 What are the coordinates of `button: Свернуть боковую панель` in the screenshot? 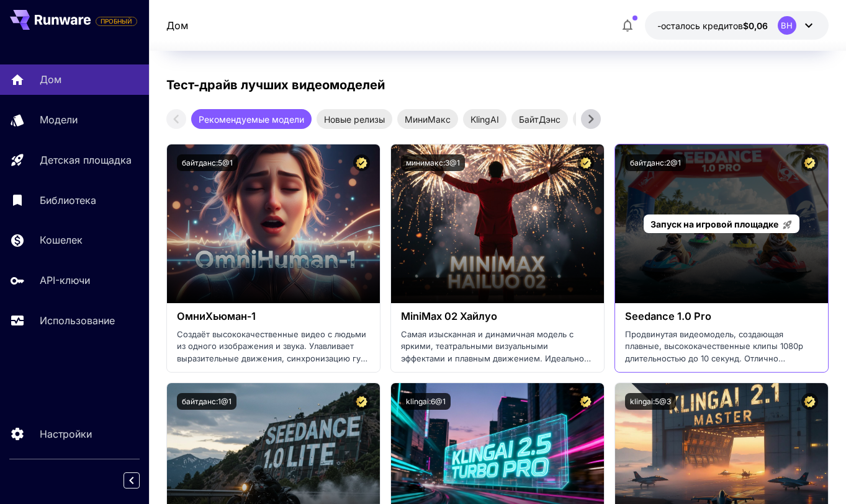 It's located at (132, 481).